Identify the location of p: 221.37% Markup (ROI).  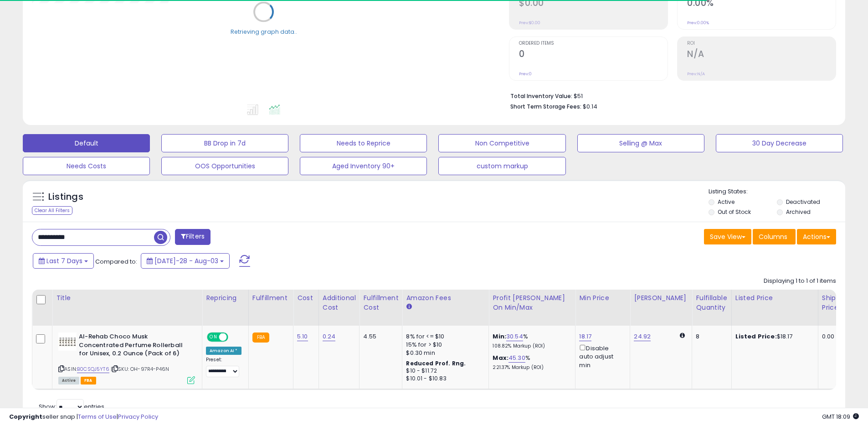
(531, 368).